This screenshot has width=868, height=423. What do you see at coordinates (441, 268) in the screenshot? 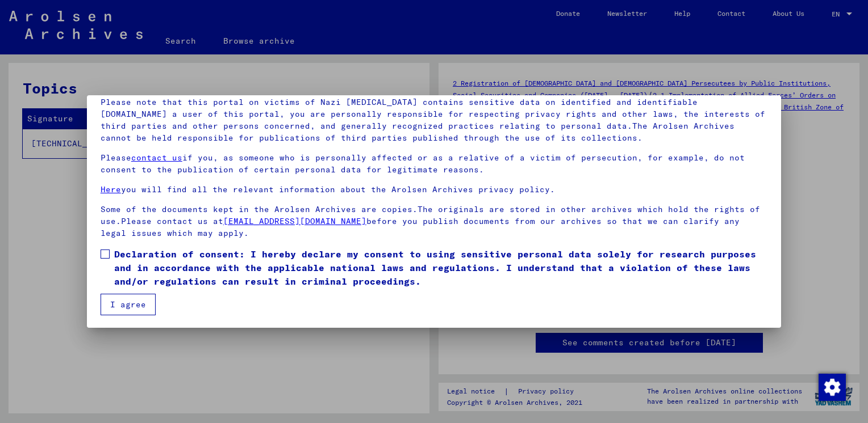
I see `span: Declaration of consent: I hereby declare my consent to using sensitive personal data solely for r...` at bounding box center [441, 268].